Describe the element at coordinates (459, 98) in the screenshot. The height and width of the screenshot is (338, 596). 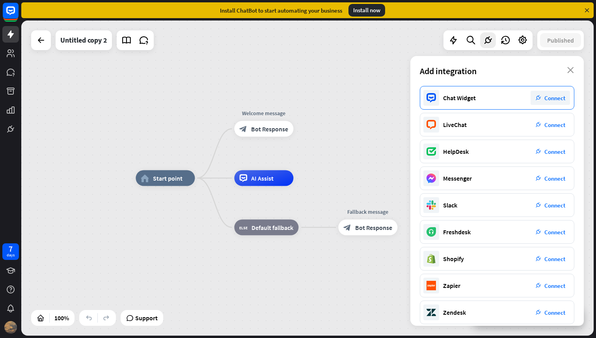
I see `div: Chat Widget` at that location.